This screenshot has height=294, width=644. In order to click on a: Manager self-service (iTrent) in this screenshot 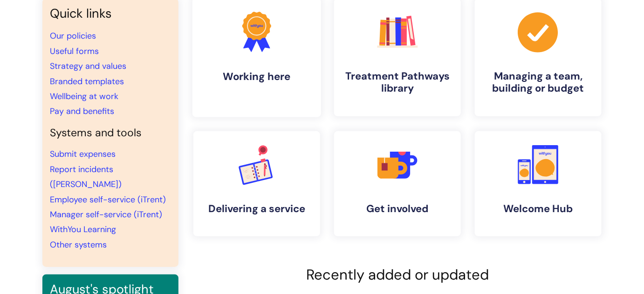, I will do `click(106, 215)`.